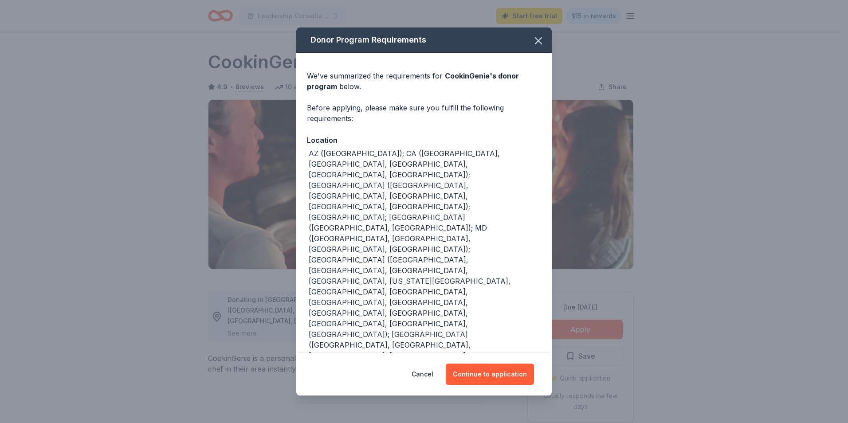 The width and height of the screenshot is (848, 423). What do you see at coordinates (424, 40) in the screenshot?
I see `div: Donor Program Requirements` at bounding box center [424, 40].